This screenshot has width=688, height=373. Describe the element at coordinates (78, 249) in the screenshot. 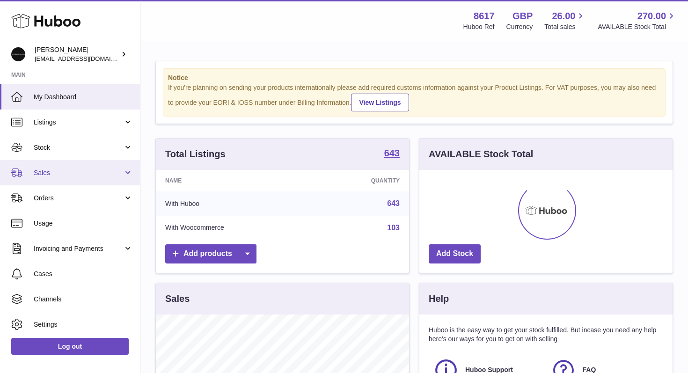

I see `span: Invoicing and Payments` at that location.